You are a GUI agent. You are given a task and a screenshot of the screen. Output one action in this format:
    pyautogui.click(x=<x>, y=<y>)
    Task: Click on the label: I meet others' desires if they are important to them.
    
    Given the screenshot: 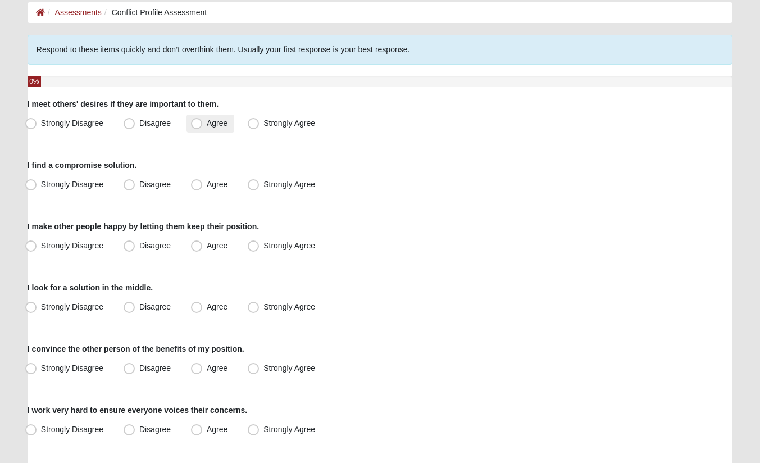 What is the action you would take?
    pyautogui.click(x=123, y=104)
    